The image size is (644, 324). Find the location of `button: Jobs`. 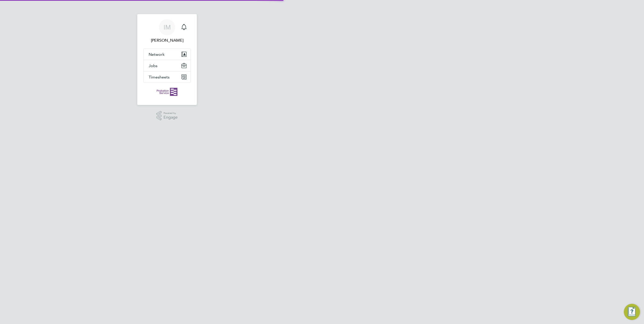

button: Jobs is located at coordinates (167, 66).